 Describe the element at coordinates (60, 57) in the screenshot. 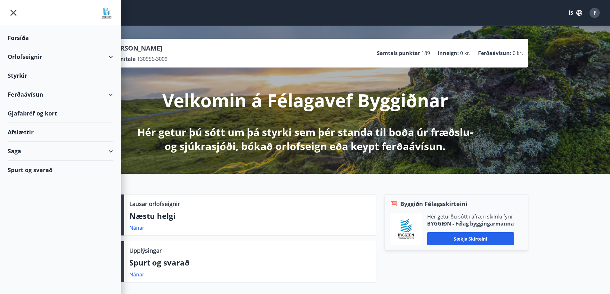

I see `div: Orlofseignir` at that location.